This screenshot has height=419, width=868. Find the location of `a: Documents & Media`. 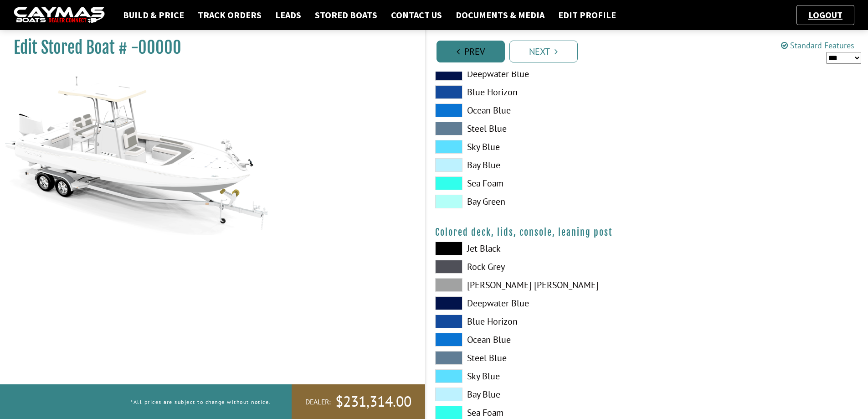

a: Documents & Media is located at coordinates (499, 15).